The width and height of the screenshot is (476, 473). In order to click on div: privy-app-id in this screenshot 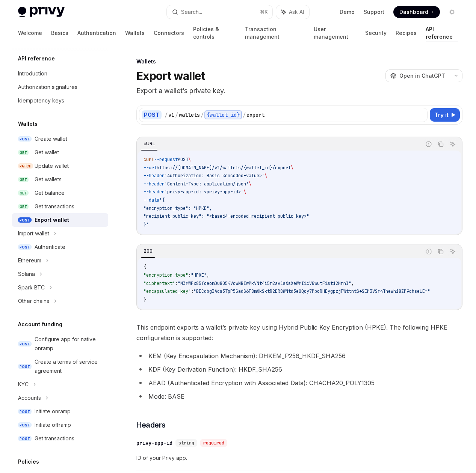, I will do `click(154, 443)`.